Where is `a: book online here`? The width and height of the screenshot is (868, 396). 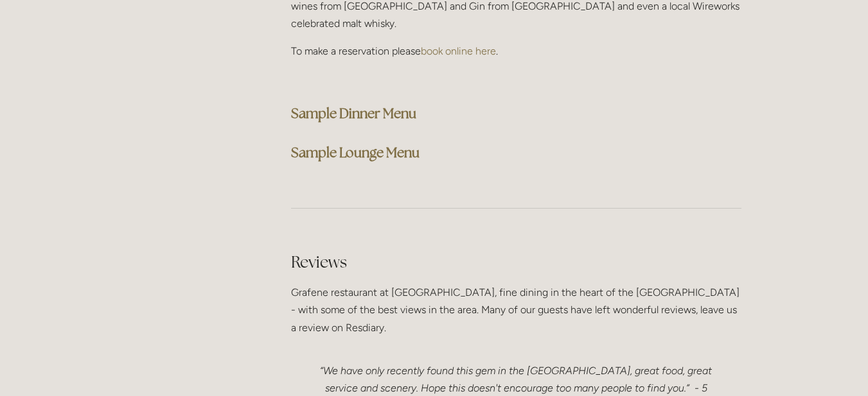
a: book online here is located at coordinates (458, 51).